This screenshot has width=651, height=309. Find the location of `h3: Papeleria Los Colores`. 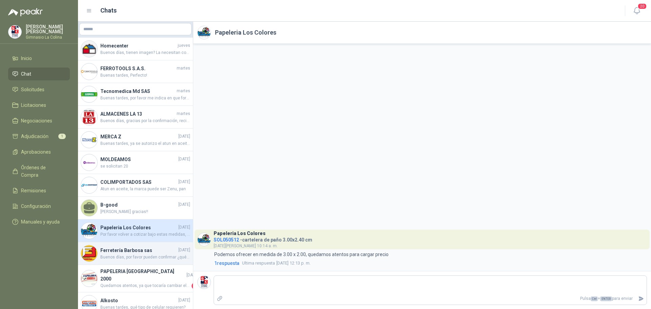

h3: Papeleria Los Colores is located at coordinates (239, 233).